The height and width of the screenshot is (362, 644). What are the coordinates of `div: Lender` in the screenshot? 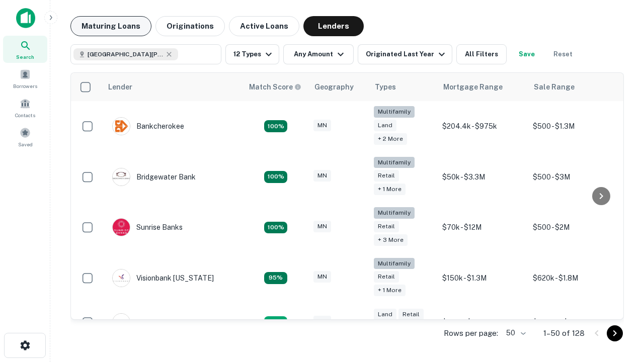 It's located at (120, 87).